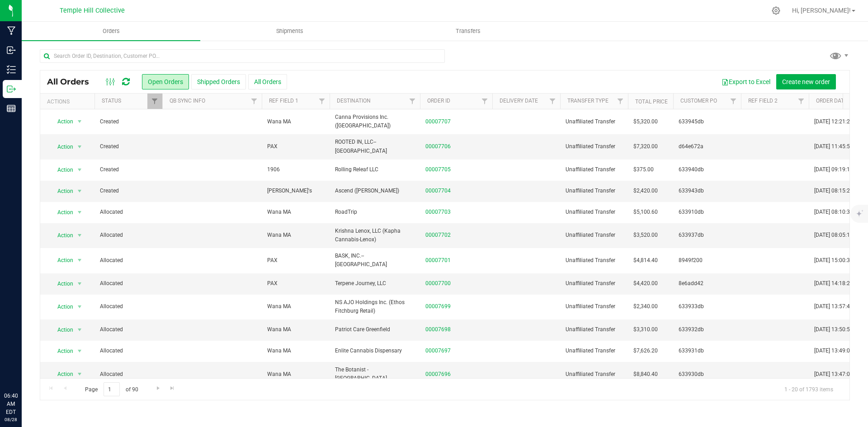 The width and height of the screenshot is (868, 427). What do you see at coordinates (438, 212) in the screenshot?
I see `a: 00007703` at bounding box center [438, 212].